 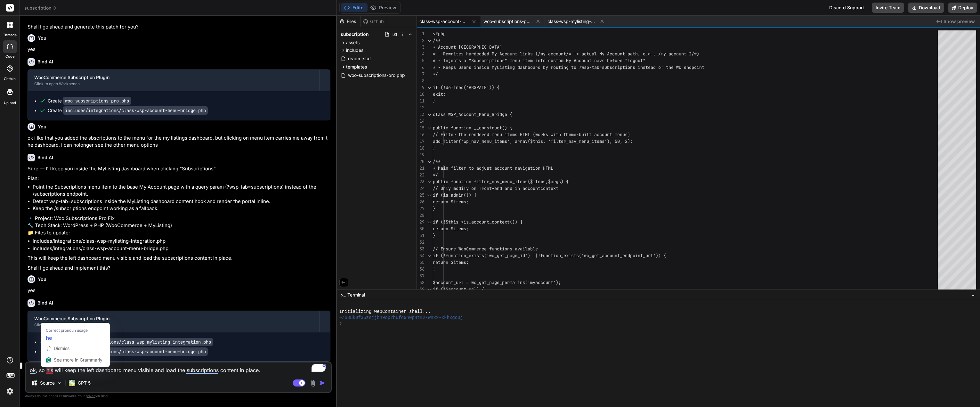 What do you see at coordinates (178, 396) in the screenshot?
I see `p: Always double-check its answers. Your in Bind` at bounding box center [178, 396].